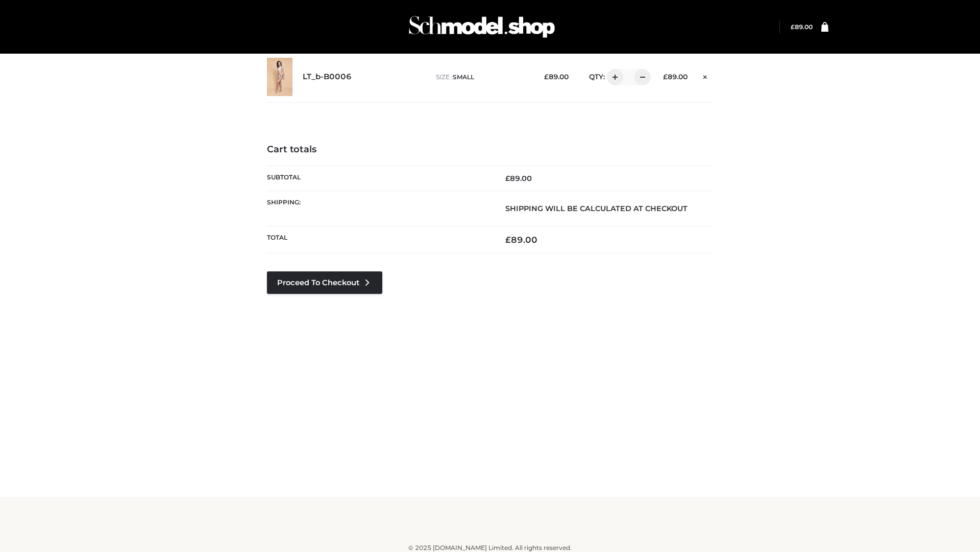 The height and width of the screenshot is (552, 980). I want to click on a: Schmodel Admin 964, so click(482, 26).